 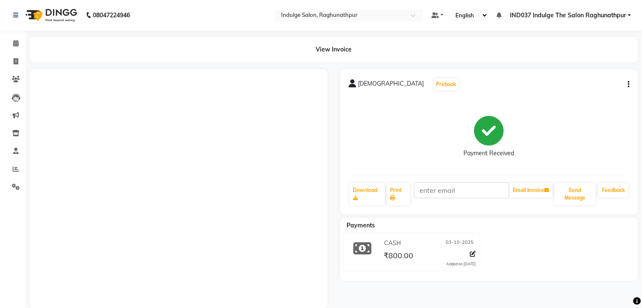 I want to click on span: CASH, so click(x=393, y=243).